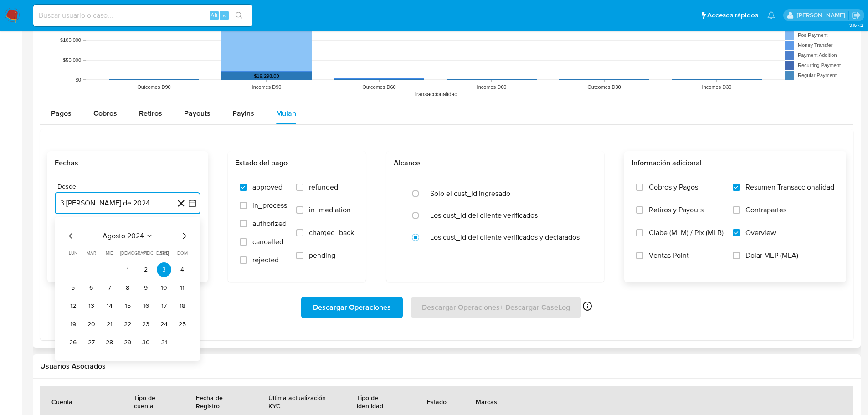 Image resolution: width=868 pixels, height=415 pixels. What do you see at coordinates (732, 15) in the screenshot?
I see `span: Accesos rápidos` at bounding box center [732, 15].